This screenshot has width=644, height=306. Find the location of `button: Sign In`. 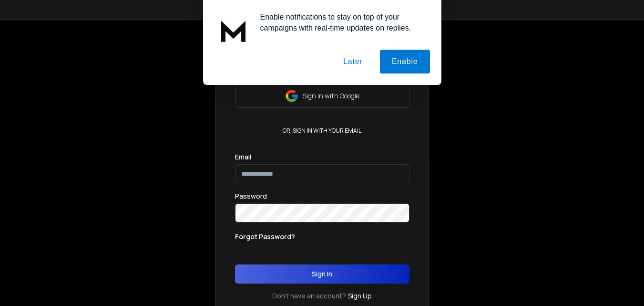

button: Sign In is located at coordinates (322, 274).